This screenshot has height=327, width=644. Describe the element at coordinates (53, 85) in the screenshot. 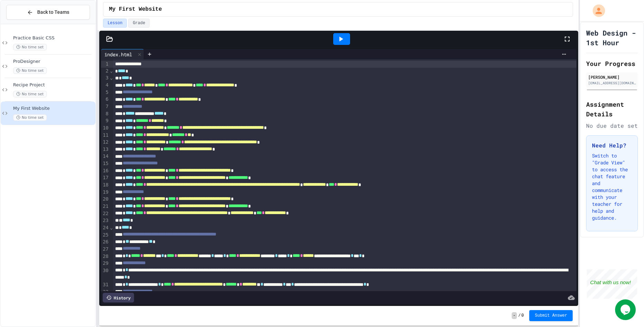

I see `span: Recipe Project` at that location.